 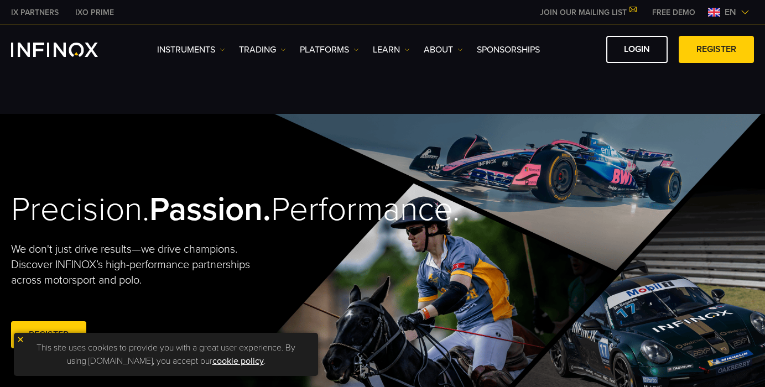 I want to click on strong: Passion., so click(x=210, y=210).